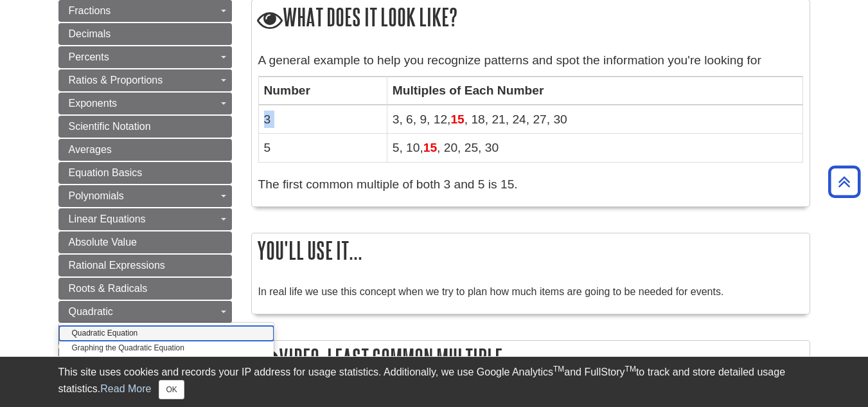 This screenshot has width=868, height=407. I want to click on a: Linear Equations, so click(145, 219).